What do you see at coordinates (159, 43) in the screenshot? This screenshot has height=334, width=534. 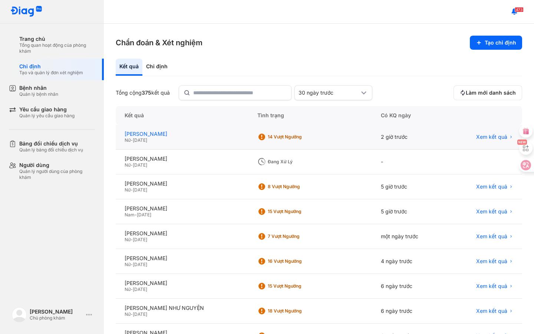 I see `h3: Chẩn đoán & Xét nghiệm` at bounding box center [159, 43].